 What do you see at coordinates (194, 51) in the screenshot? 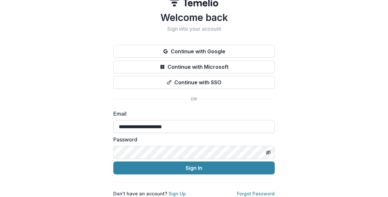
I see `button: Continue with Google` at bounding box center [194, 51].